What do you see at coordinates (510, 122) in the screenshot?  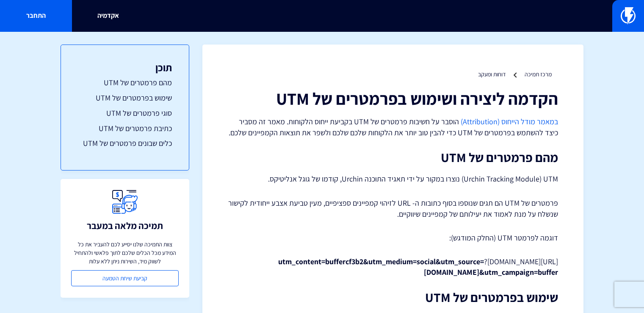 I see `a: במאמר מודל הייחוס (Attribution)` at bounding box center [510, 122].